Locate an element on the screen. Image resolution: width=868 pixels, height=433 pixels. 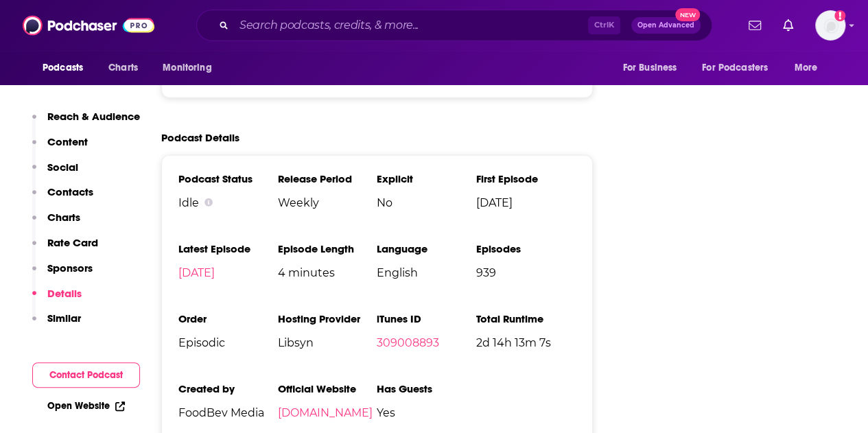
button: Show profile menu is located at coordinates (830, 25).